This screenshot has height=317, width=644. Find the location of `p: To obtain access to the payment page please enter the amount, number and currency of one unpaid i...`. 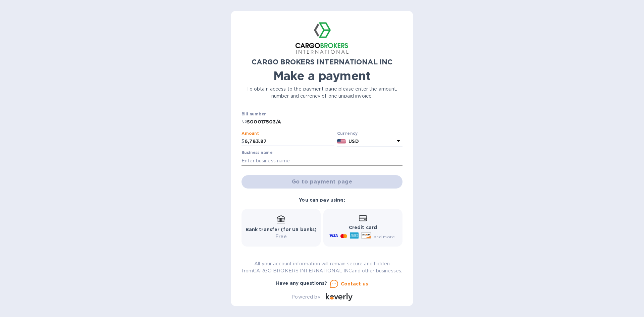

p: To obtain access to the payment page please enter the amount, number and currency of one unpaid i... is located at coordinates (322, 92).